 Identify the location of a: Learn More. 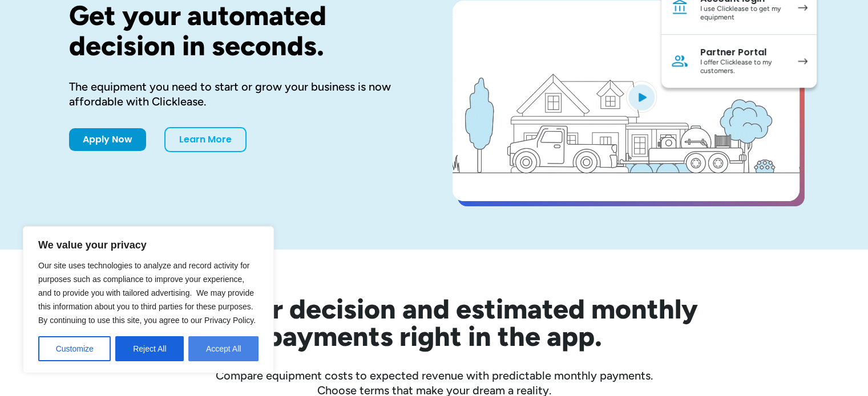
(205, 139).